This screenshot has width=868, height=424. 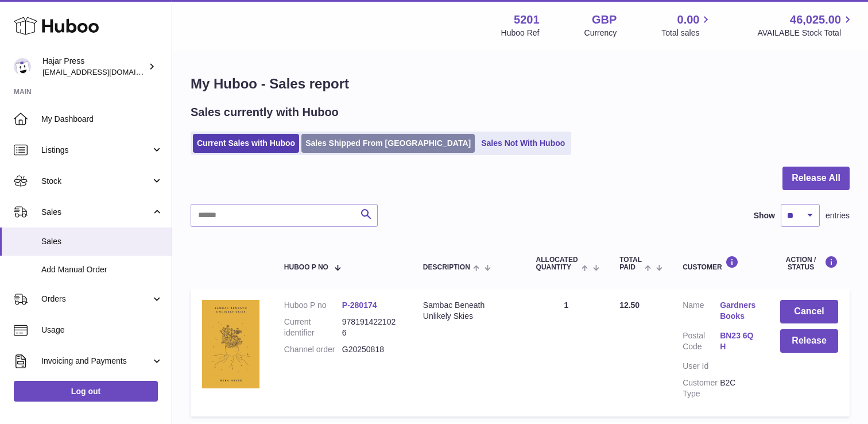 What do you see at coordinates (809, 311) in the screenshot?
I see `button: Cancel` at bounding box center [809, 311].